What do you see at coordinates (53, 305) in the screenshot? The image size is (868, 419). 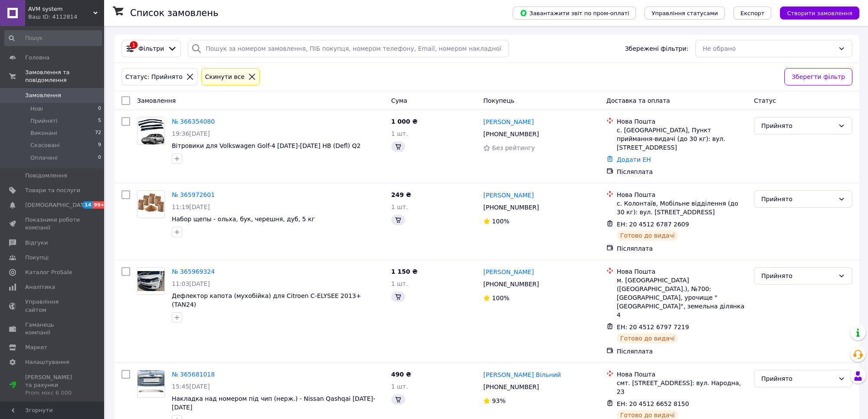 I see `span: Управління сайтом` at bounding box center [53, 305].